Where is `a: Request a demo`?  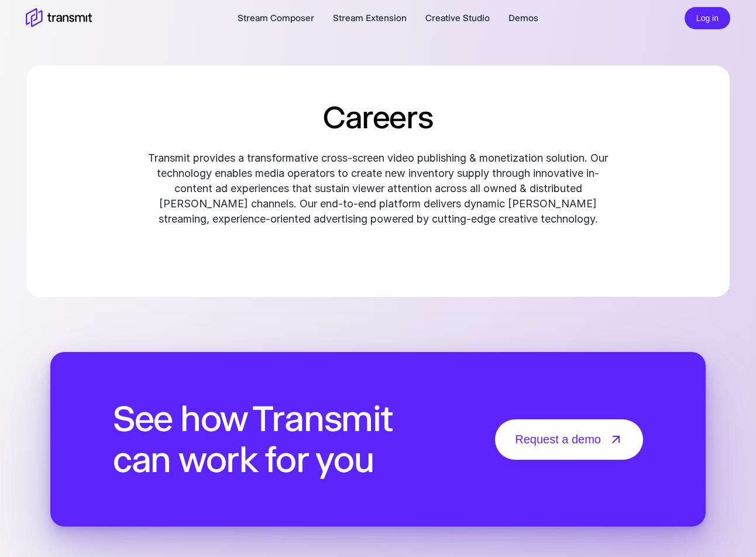
a: Request a demo is located at coordinates (569, 440).